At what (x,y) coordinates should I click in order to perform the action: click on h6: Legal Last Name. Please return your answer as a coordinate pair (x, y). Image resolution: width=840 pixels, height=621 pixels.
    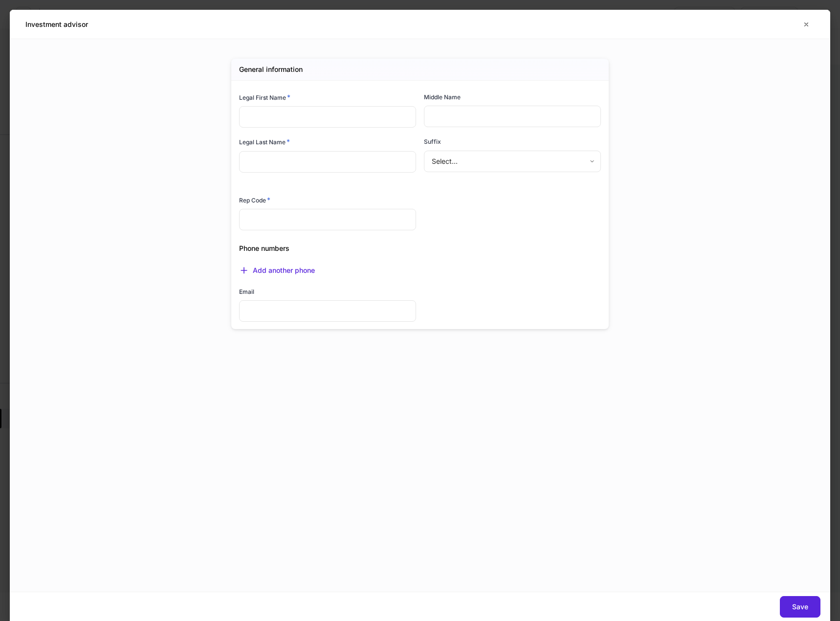
    Looking at the image, I should click on (264, 142).